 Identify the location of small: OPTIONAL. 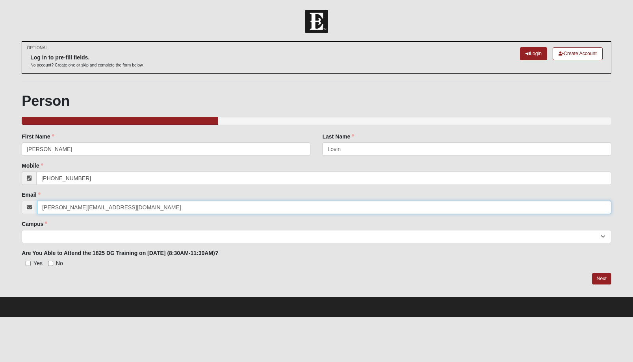
(37, 48).